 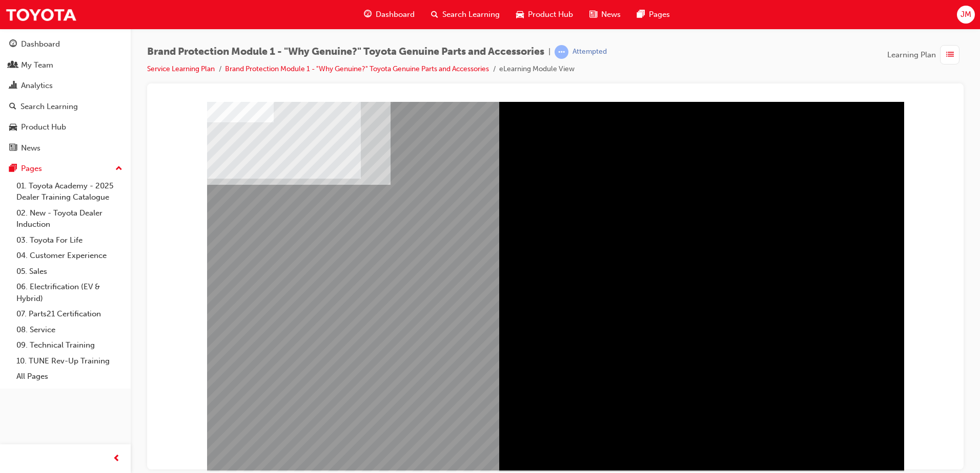 What do you see at coordinates (389, 14) in the screenshot?
I see `a: guage-iconDashboard` at bounding box center [389, 14].